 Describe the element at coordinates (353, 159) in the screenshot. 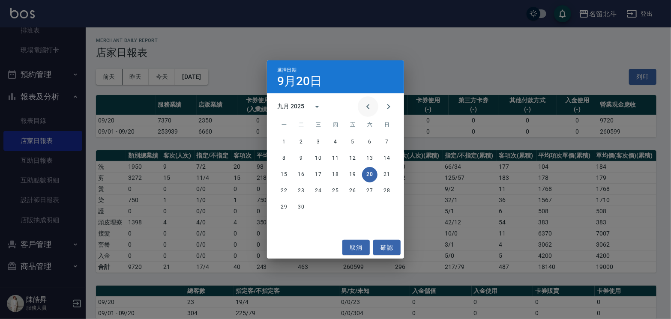

I see `button: 12` at that location.